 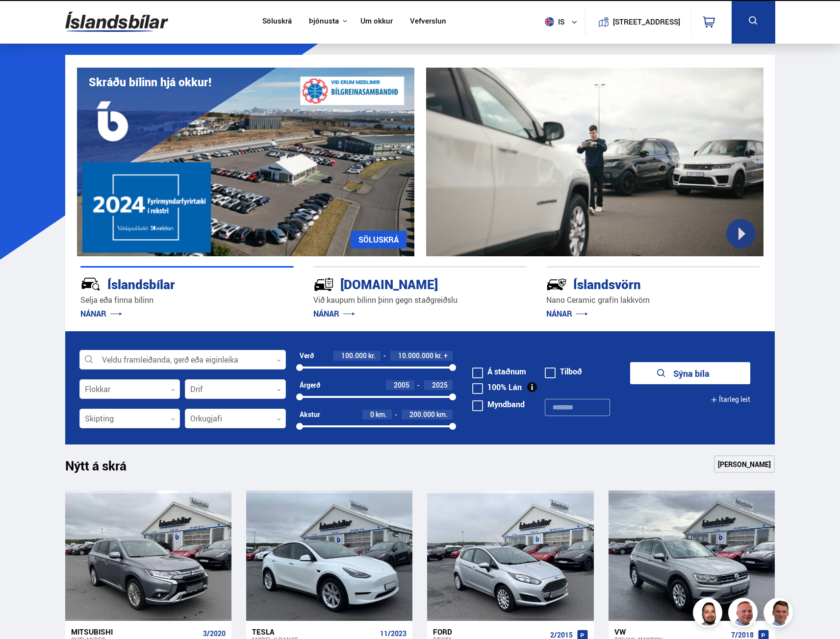 What do you see at coordinates (709, 614) in the screenshot?
I see `img: nhp88E3Fdnt1Opn2.png` at bounding box center [709, 614].